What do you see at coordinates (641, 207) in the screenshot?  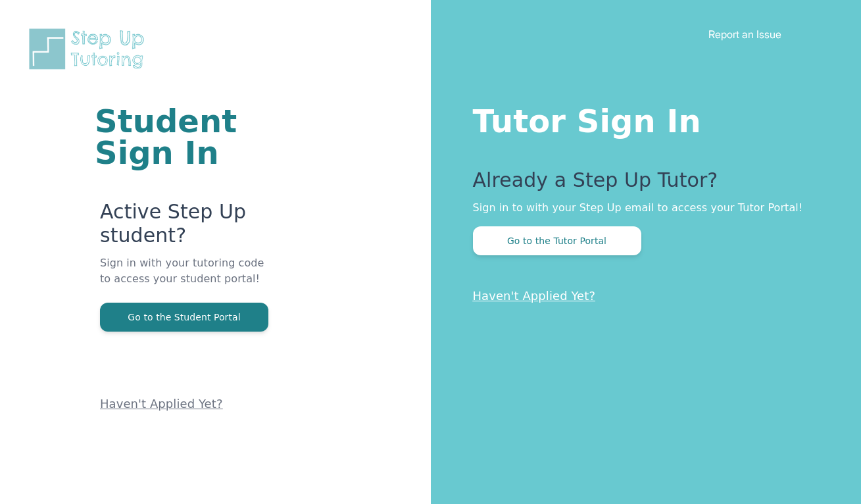 I see `p: Sign in to with your Step Up email to access your Tutor Portal!` at bounding box center [641, 207].